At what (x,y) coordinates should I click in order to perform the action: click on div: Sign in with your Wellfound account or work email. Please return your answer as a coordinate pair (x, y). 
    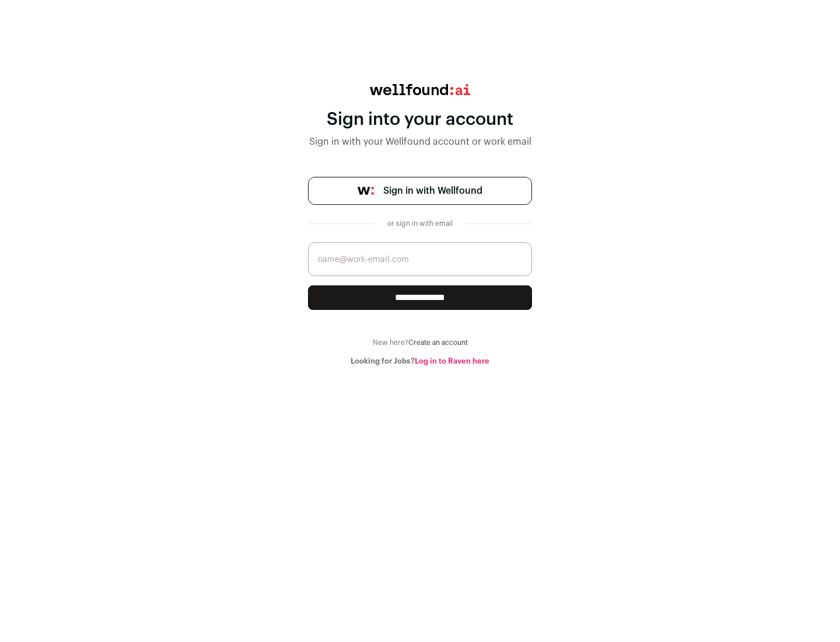
    Looking at the image, I should click on (420, 142).